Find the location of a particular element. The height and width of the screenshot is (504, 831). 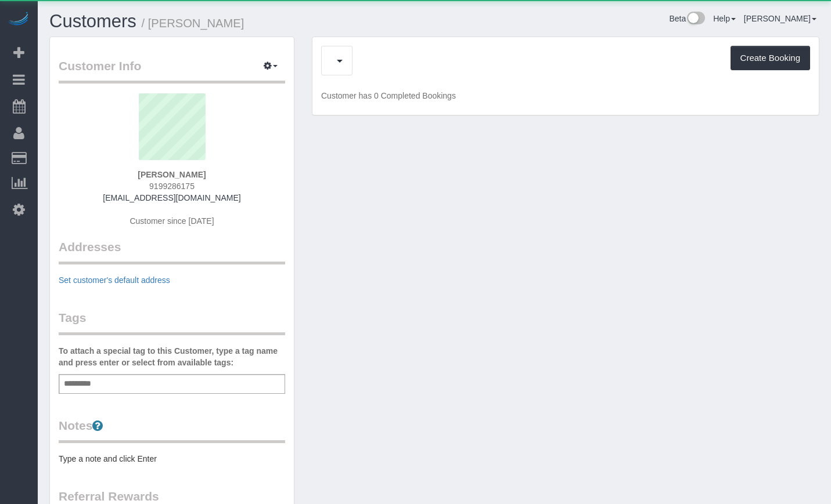

a: Automaid Logo is located at coordinates (18, 20).